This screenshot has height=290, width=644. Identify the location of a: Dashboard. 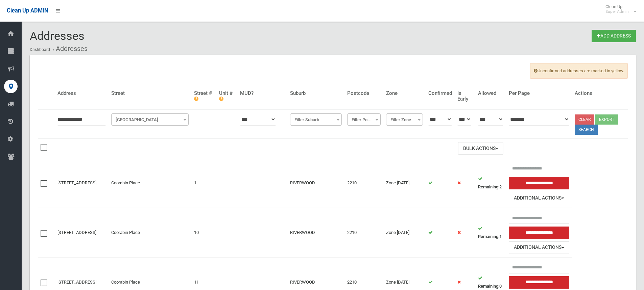
(40, 50).